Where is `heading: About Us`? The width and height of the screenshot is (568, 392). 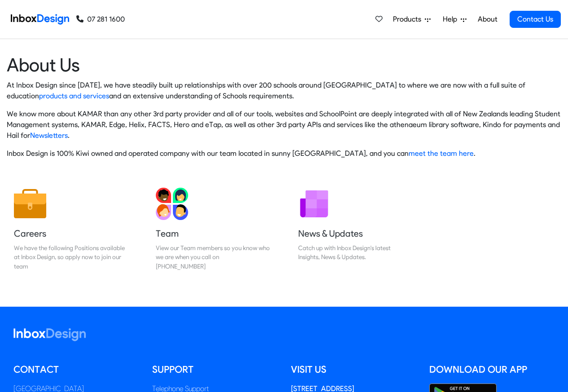
heading: About Us is located at coordinates (284, 65).